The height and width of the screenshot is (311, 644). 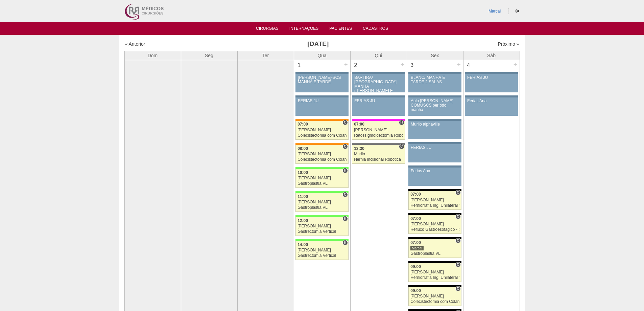 I want to click on a: C 07:00 Marcal Gastroplastia VL, so click(x=435, y=248).